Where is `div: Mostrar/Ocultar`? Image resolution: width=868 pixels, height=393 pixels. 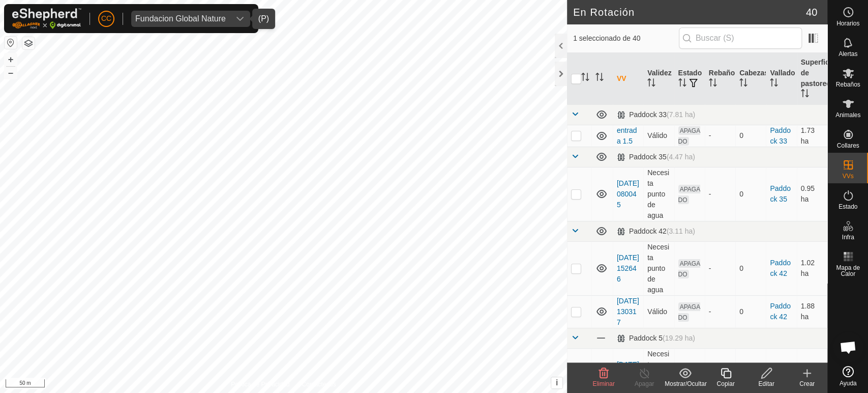 div: Mostrar/Ocultar is located at coordinates (685, 383).